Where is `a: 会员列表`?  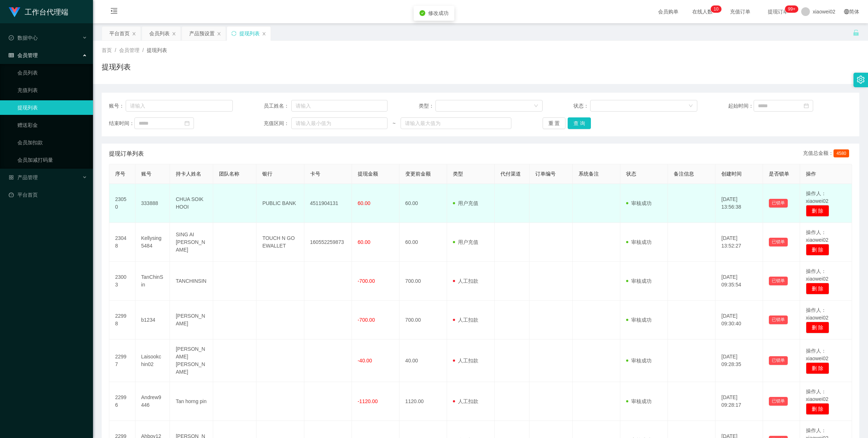 a: 会员列表 is located at coordinates (52, 73).